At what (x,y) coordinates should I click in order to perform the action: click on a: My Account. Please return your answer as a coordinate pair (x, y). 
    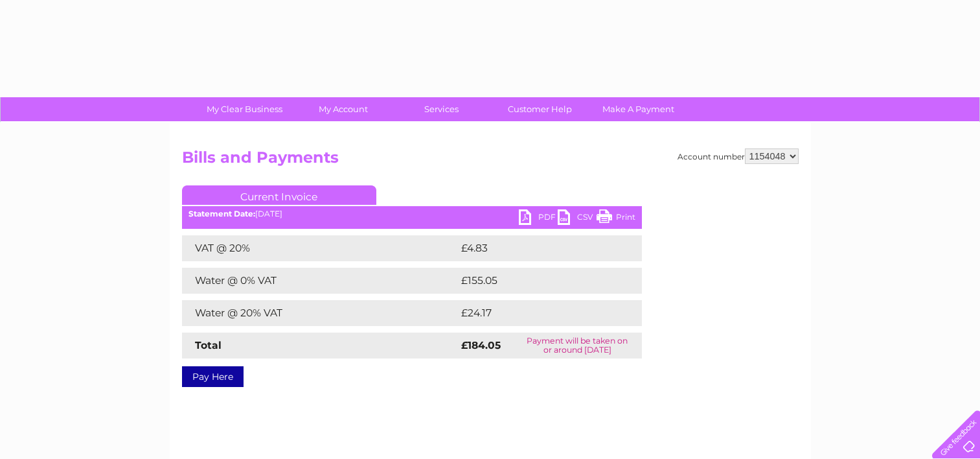
    Looking at the image, I should click on (343, 109).